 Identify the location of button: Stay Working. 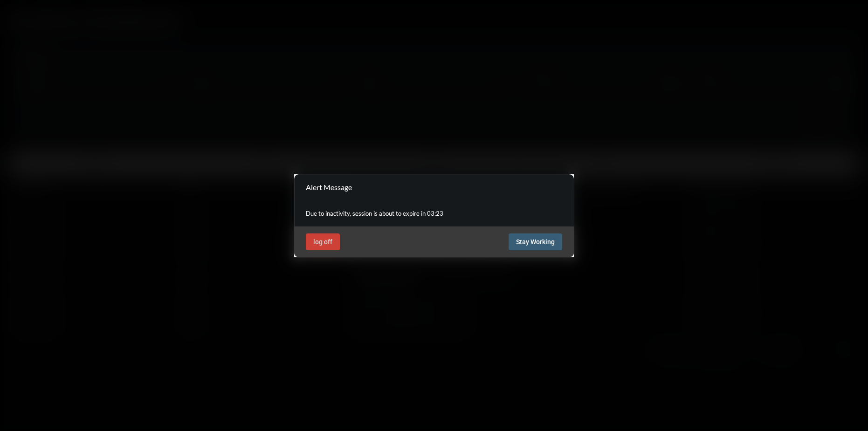
(535, 242).